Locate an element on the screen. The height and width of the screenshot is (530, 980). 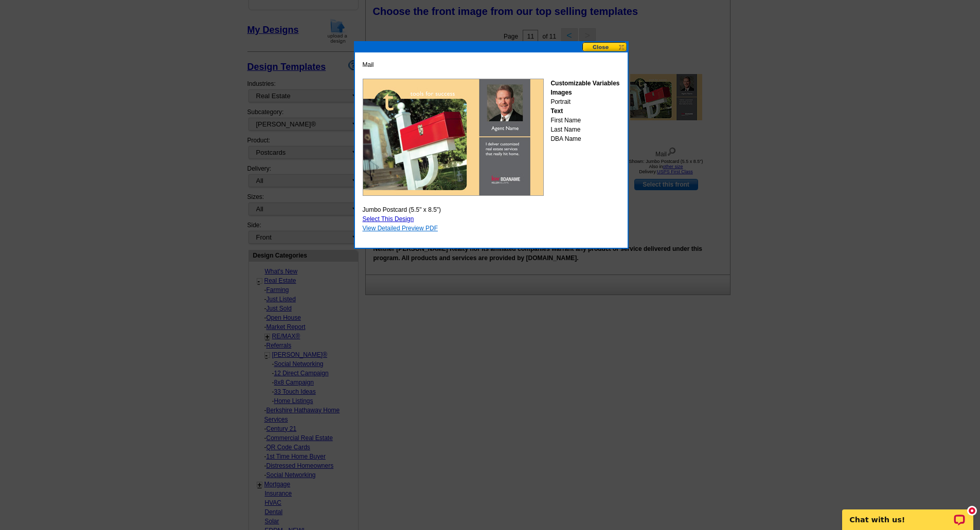
a: View Detailed Preview PDF is located at coordinates (400, 229).